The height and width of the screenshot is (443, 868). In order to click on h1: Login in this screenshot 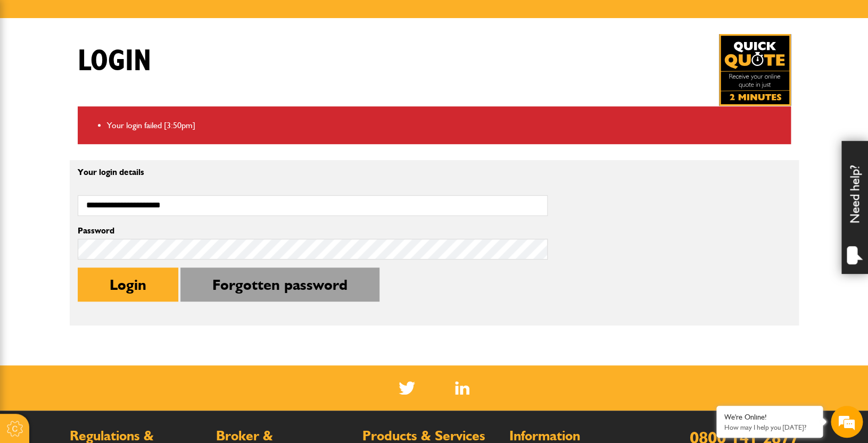, I will do `click(115, 61)`.